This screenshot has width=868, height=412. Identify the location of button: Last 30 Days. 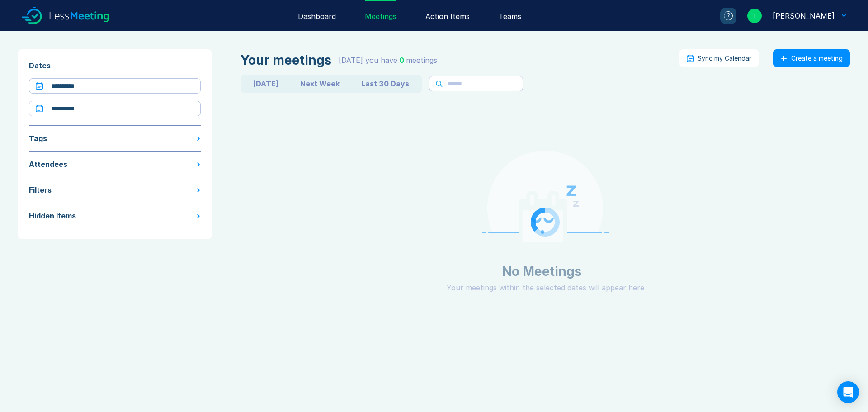
(385, 84).